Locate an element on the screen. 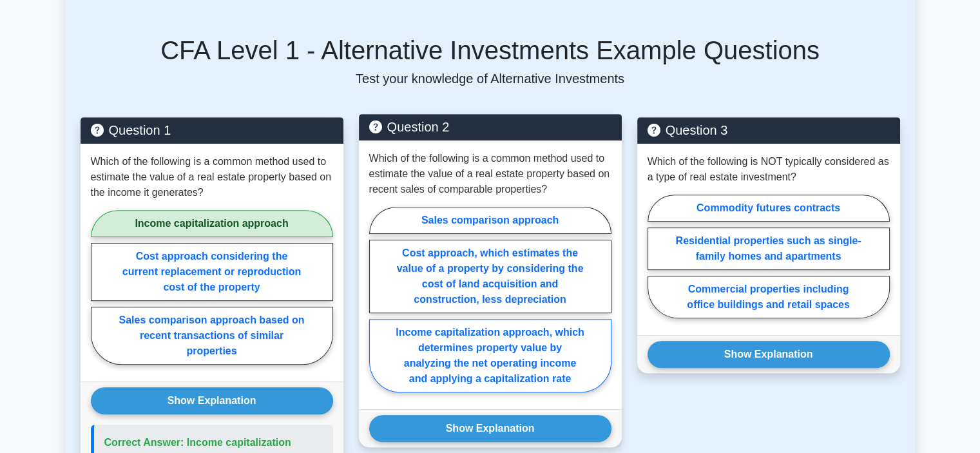  label: Commodity futures contracts is located at coordinates (769, 208).